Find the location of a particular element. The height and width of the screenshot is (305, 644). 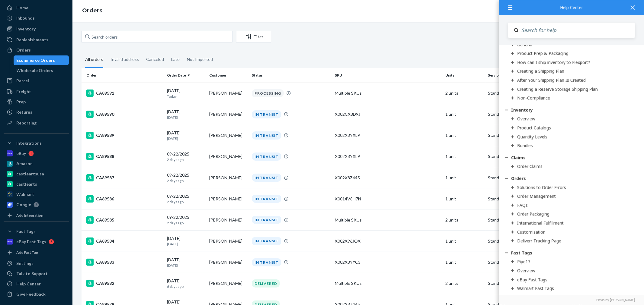

div: Inventory is located at coordinates (522, 110).